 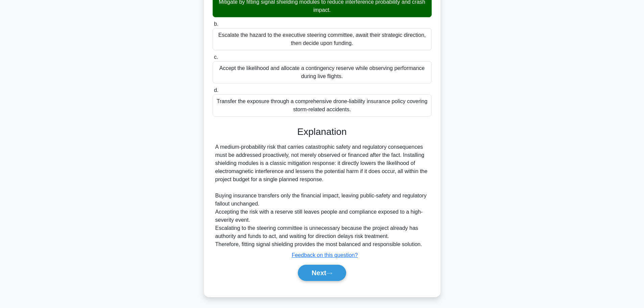 I want to click on div: Transfer the exposure through a comprehensive drone-liability insurance policy covering storm-rel..., so click(x=322, y=105).